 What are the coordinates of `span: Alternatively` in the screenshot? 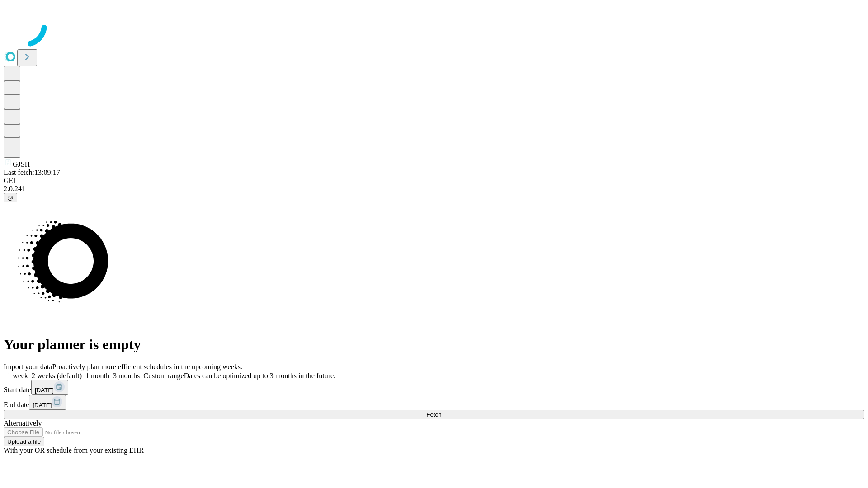 It's located at (22, 423).